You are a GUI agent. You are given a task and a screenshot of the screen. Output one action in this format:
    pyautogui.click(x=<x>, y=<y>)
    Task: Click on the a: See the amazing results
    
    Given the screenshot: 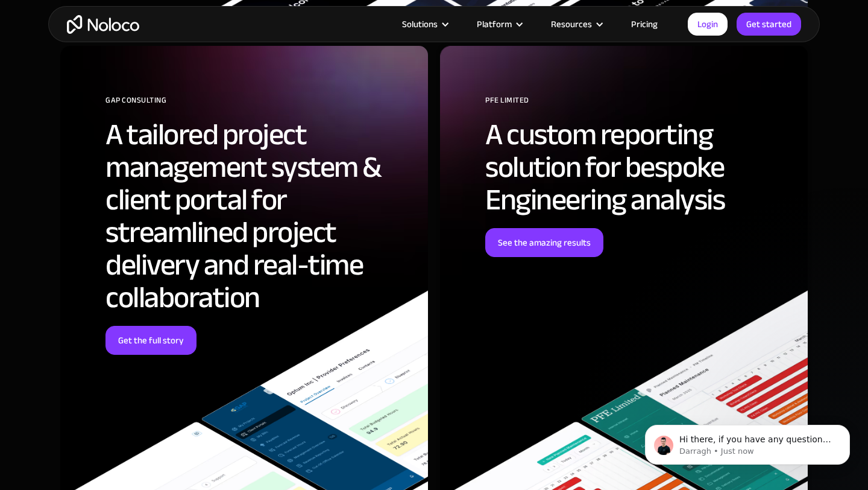 What is the action you would take?
    pyautogui.click(x=544, y=243)
    